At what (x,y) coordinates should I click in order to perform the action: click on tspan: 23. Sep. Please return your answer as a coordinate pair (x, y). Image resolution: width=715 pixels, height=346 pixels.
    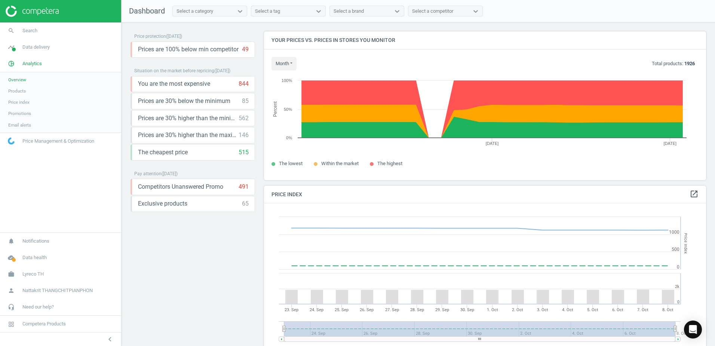
    Looking at the image, I should click on (291, 309).